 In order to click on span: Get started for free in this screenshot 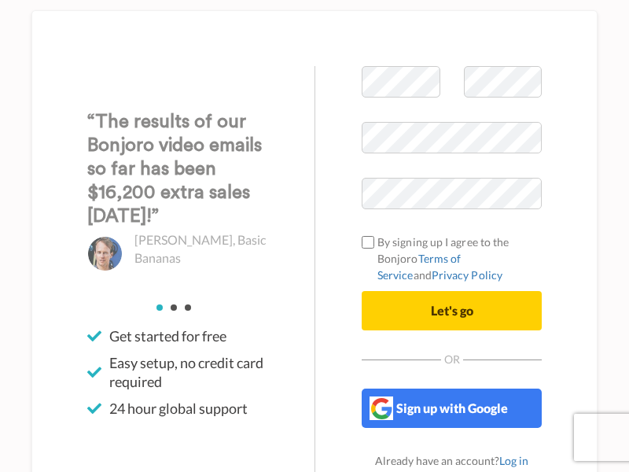, I will do `click(167, 336)`.